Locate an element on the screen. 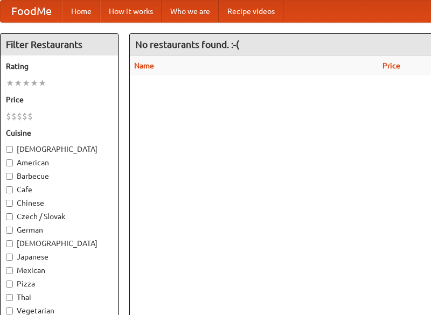 The image size is (431, 315). input: Vegetarian is located at coordinates (9, 311).